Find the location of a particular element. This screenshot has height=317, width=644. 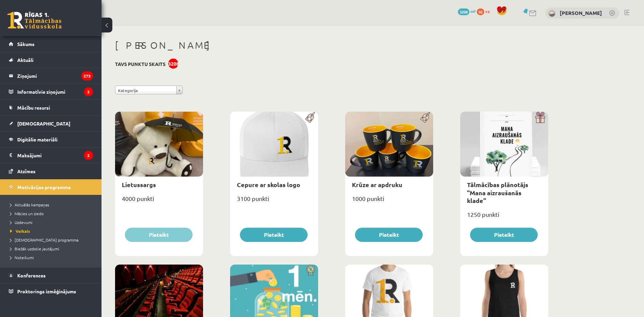

div: 4000 punkti is located at coordinates (159, 201).